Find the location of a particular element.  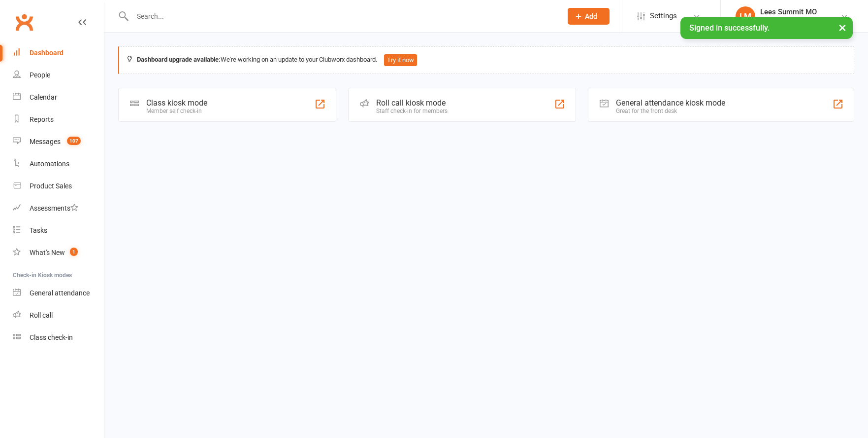

div: Roll call kiosk mode is located at coordinates (412, 102).